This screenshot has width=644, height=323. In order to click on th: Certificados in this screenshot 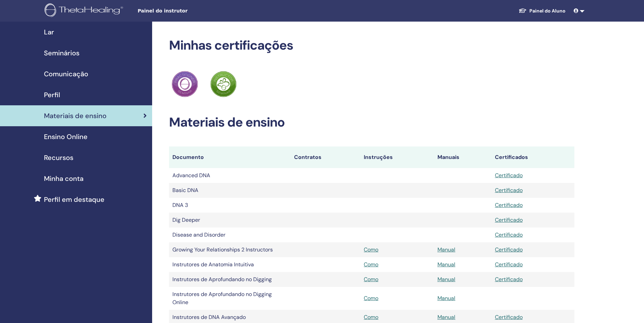, I will do `click(532, 157)`.